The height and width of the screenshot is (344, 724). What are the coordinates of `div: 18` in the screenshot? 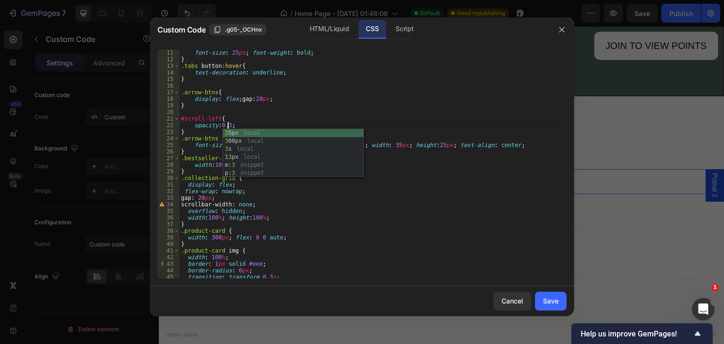 It's located at (168, 99).